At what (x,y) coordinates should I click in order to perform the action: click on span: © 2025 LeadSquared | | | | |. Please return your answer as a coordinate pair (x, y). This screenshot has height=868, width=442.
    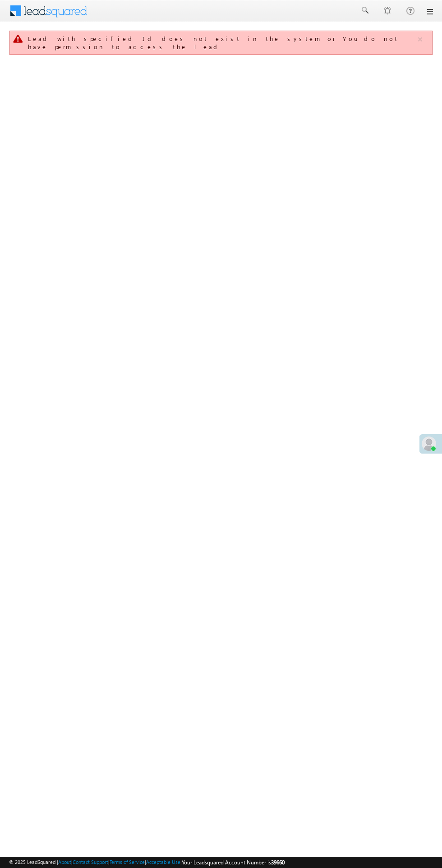
    Looking at the image, I should click on (146, 862).